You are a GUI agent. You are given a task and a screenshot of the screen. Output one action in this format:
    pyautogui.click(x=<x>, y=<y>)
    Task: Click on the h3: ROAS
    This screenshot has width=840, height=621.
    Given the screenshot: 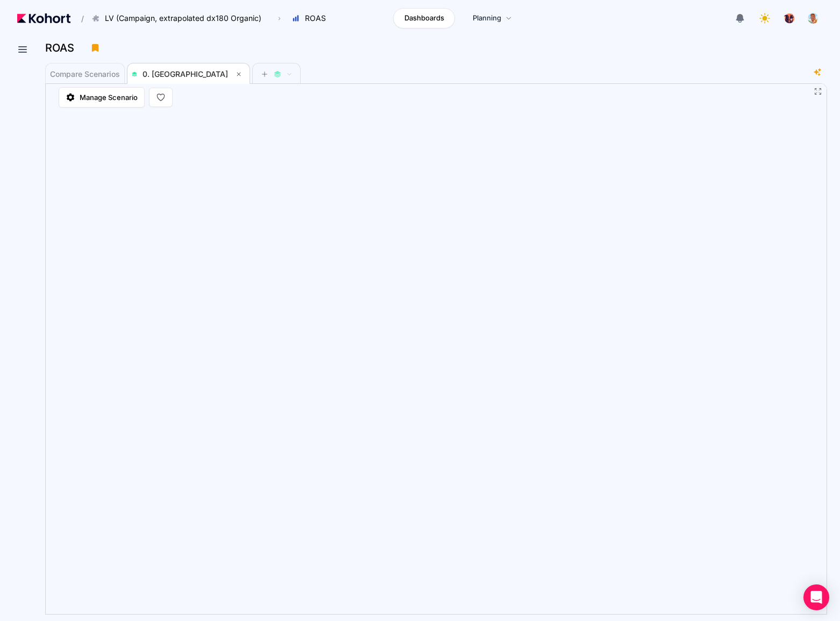 What is the action you would take?
    pyautogui.click(x=63, y=48)
    